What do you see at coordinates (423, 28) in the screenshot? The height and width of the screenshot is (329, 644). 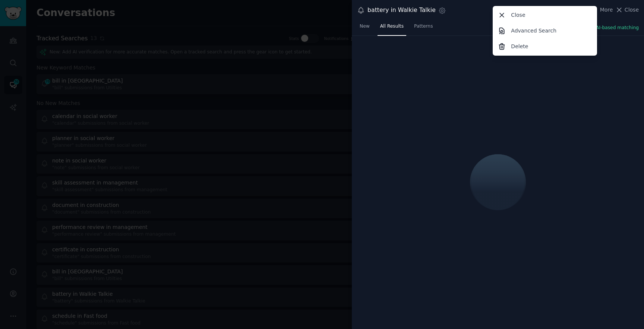 I see `a: Patterns` at bounding box center [423, 28].